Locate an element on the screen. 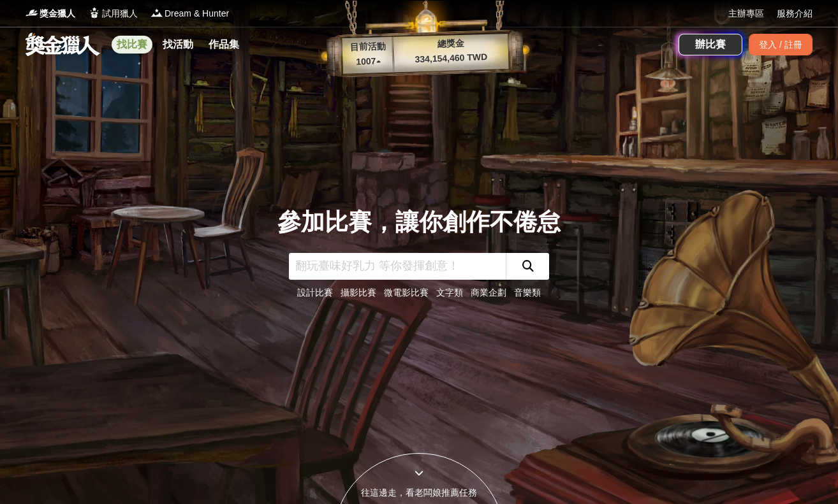  a: 音樂類 is located at coordinates (527, 292).